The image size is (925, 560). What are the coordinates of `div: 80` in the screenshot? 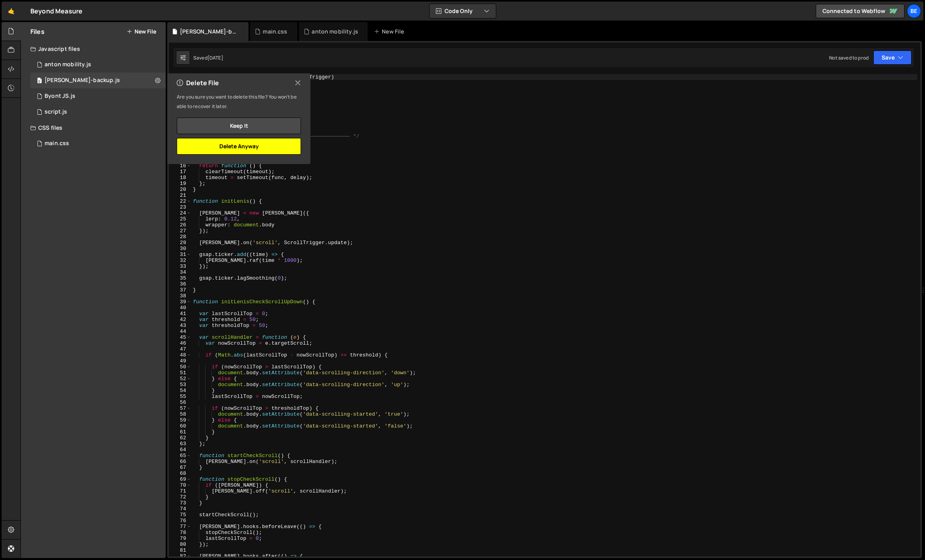 It's located at (180, 544).